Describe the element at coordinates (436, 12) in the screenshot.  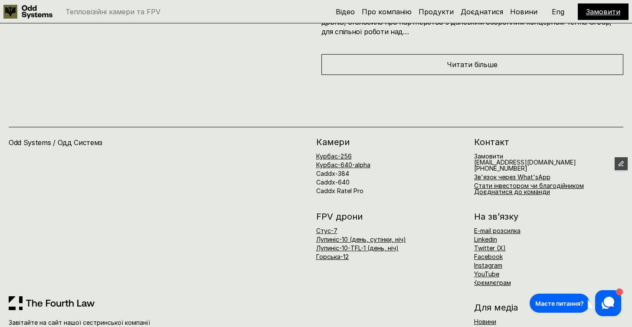
I see `a: Продукти` at that location.